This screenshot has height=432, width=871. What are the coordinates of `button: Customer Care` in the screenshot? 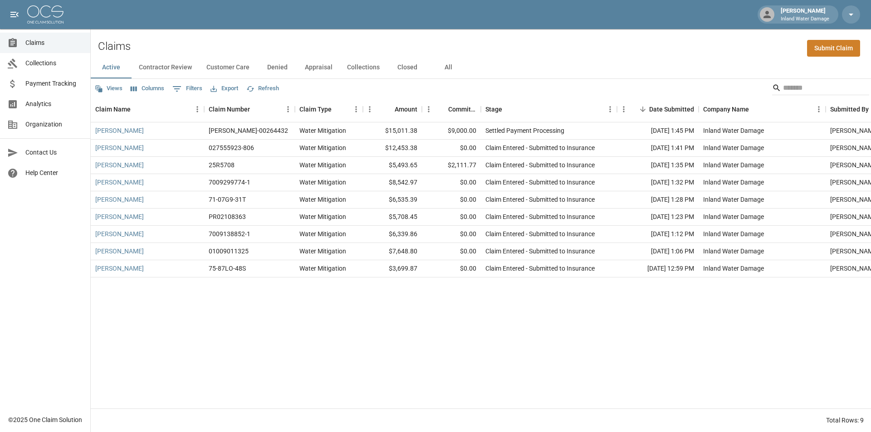 It's located at (228, 68).